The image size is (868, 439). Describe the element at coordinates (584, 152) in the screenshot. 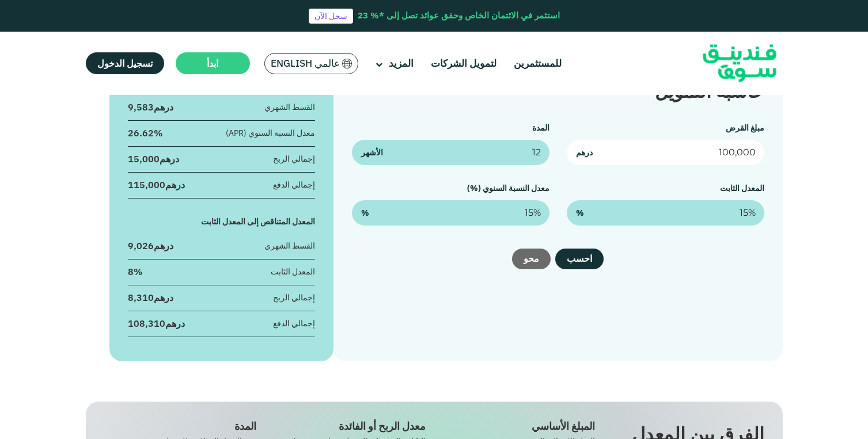

I see `span: درهم` at that location.